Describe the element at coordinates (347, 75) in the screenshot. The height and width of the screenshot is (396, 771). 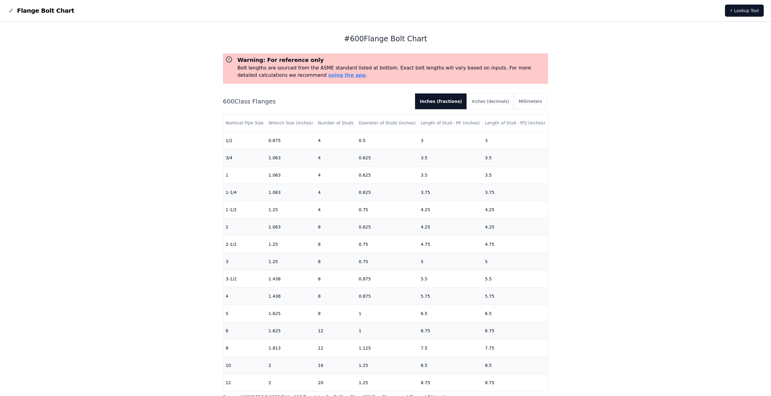
I see `a: using the app` at that location.